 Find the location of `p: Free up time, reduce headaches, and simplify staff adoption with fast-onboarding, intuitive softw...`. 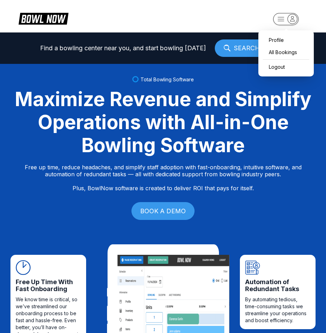

p: Free up time, reduce headaches, and simplify staff adoption with fast-onboarding, intuitive softw... is located at coordinates (163, 177).